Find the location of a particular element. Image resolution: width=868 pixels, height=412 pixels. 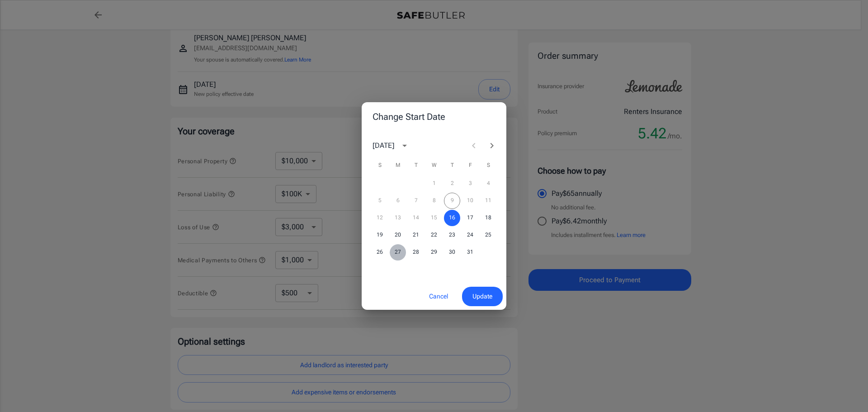

span: Monday is located at coordinates (398, 166).